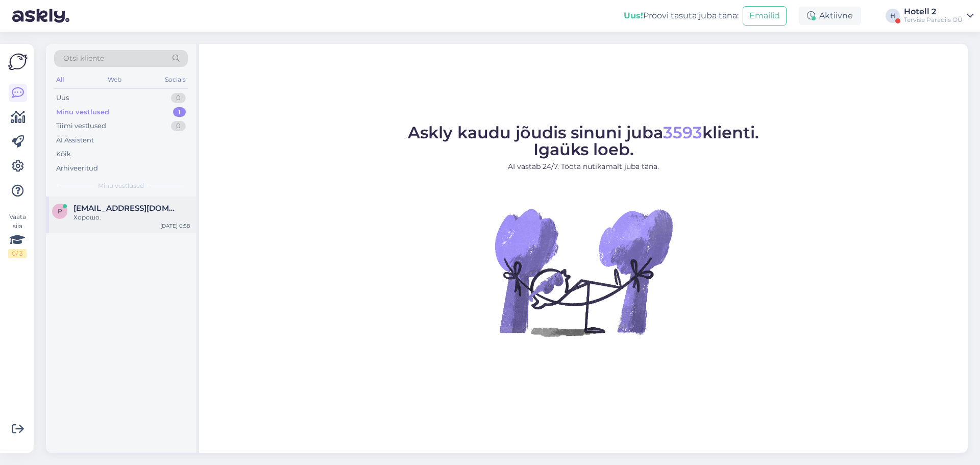 The width and height of the screenshot is (980, 465). I want to click on span: plejada@list.ru, so click(126, 208).